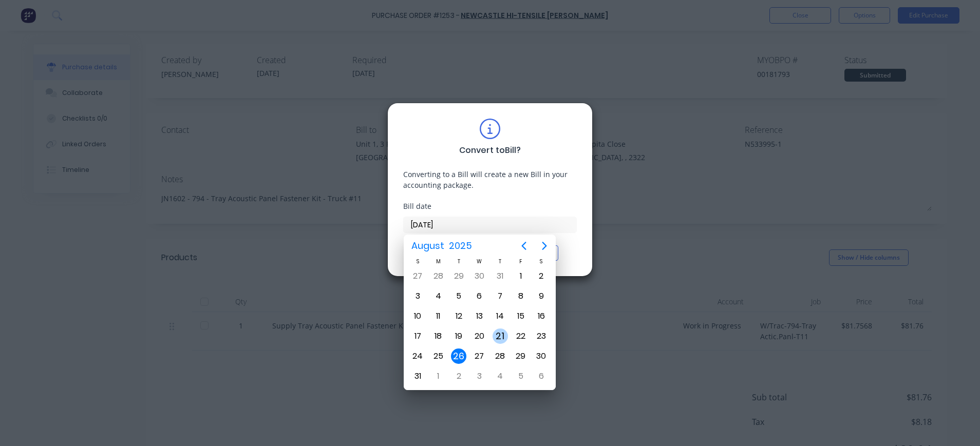 The height and width of the screenshot is (446, 980). What do you see at coordinates (438, 316) in the screenshot?
I see `div: Monday, August 11, 2025` at bounding box center [438, 316].